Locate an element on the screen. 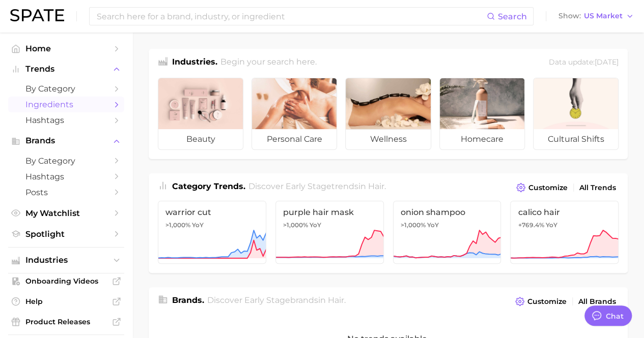 This screenshot has height=338, width=644. button: ShowUS Market is located at coordinates (597, 16).